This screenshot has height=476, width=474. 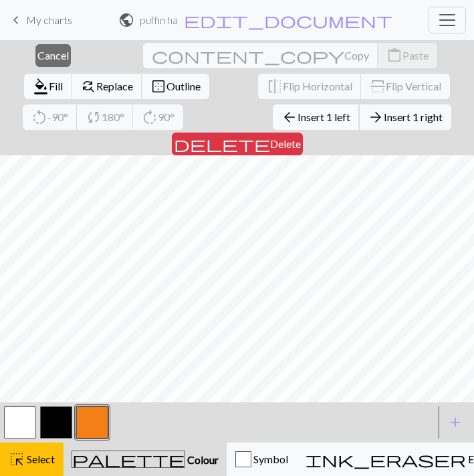 I want to click on span: 90°, so click(x=166, y=116).